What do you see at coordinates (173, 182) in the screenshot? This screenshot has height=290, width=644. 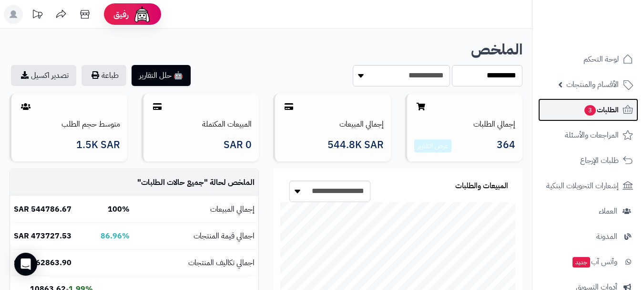 I see `span: جميع حالات الطلبات` at bounding box center [173, 182].